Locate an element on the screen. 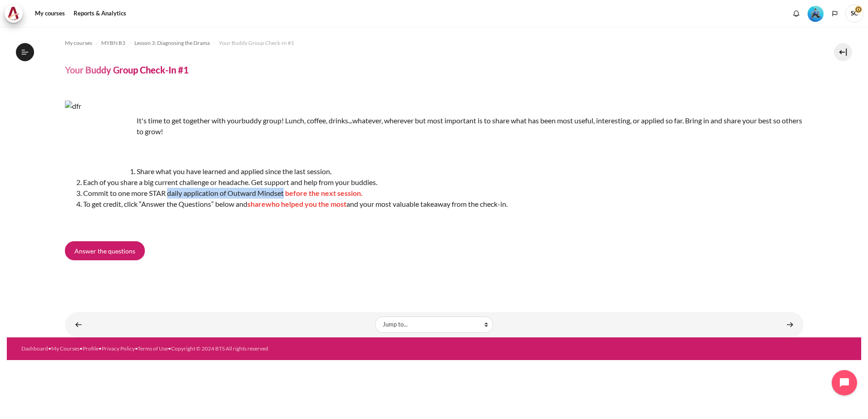 The width and height of the screenshot is (868, 419). a: Dashboard is located at coordinates (35, 349).